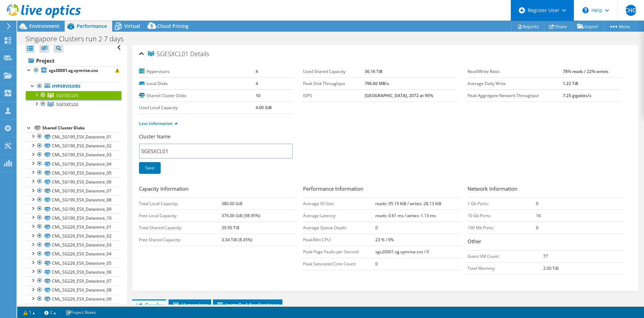 This screenshot has height=318, width=644. What do you see at coordinates (73, 104) in the screenshot?
I see `a: SGESXCL02` at bounding box center [73, 104].